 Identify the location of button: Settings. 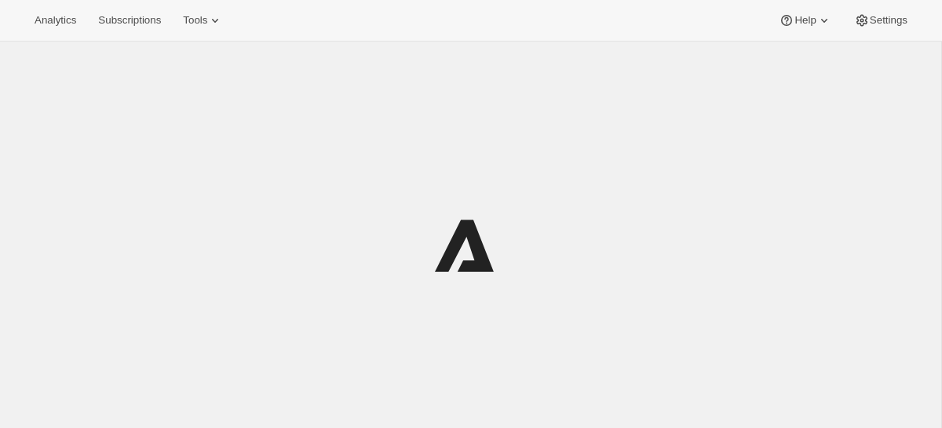
(880, 20).